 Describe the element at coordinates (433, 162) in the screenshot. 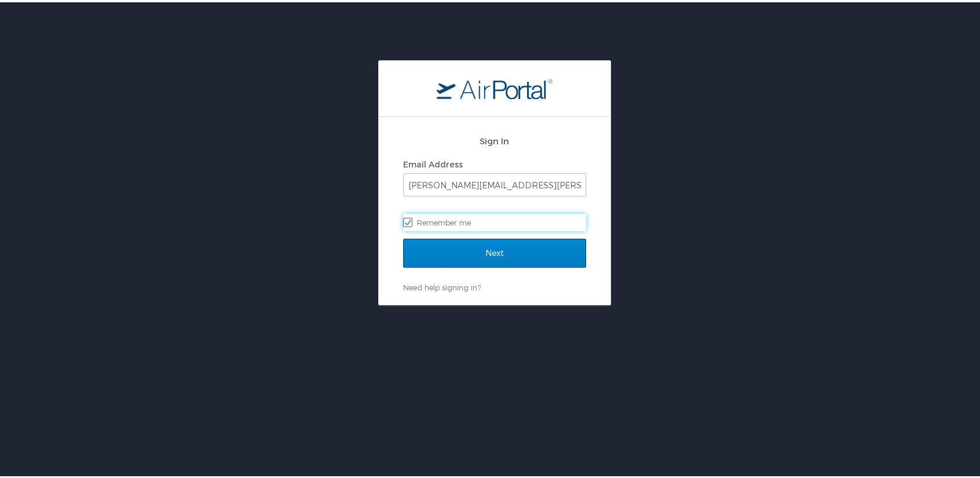

I see `label: Email Address` at that location.